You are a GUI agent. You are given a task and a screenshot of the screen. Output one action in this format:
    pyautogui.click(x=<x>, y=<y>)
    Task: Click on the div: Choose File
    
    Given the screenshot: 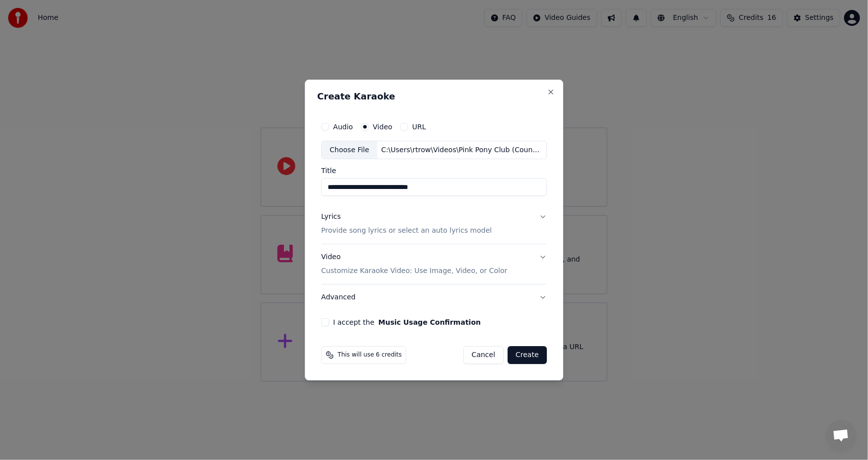 What is the action you would take?
    pyautogui.click(x=349, y=150)
    